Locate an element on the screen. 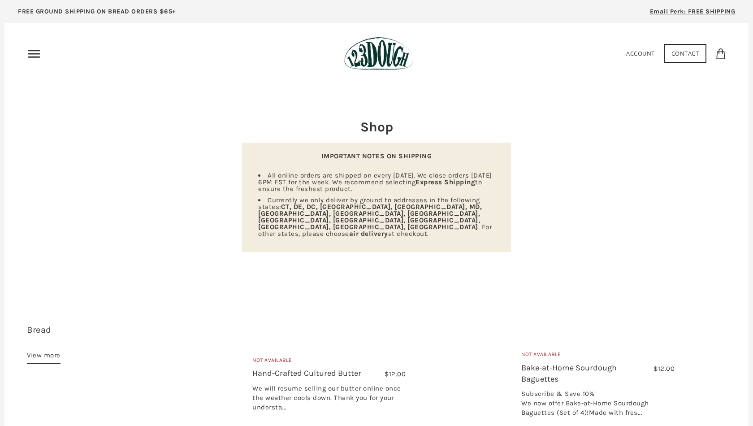  strong: Express Shipping is located at coordinates (445, 182).